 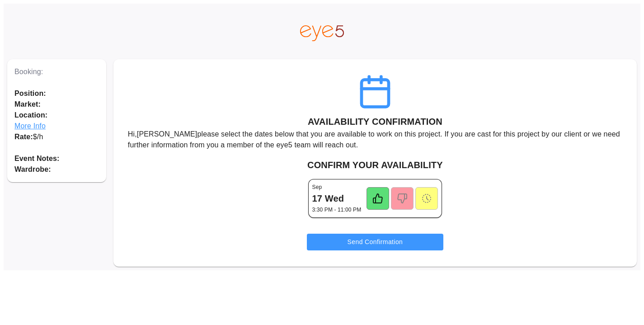 I want to click on p: Sep, so click(x=317, y=187).